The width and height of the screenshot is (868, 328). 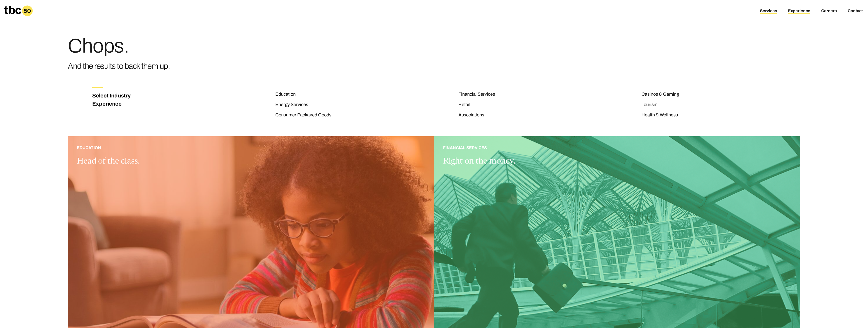 I want to click on a: Homepage, so click(x=18, y=11).